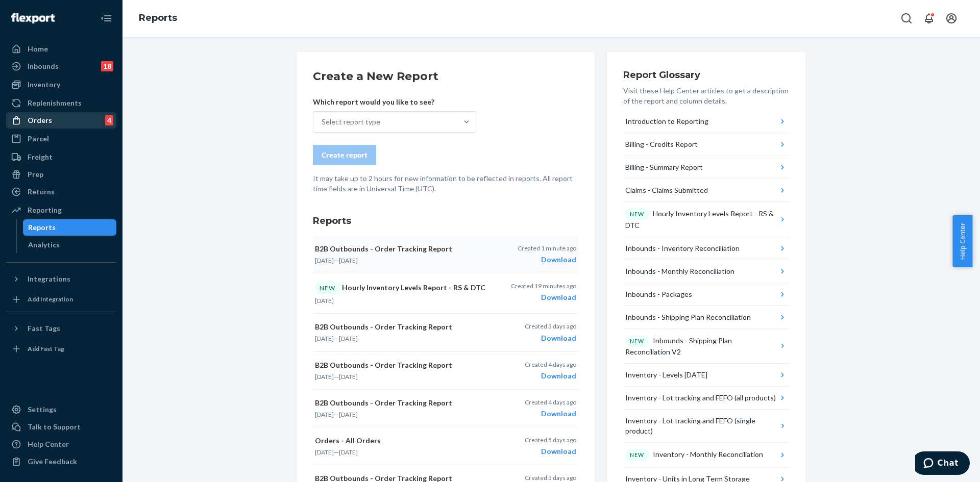  Describe the element at coordinates (707, 426) in the screenshot. I see `button: Inventory - Lot tracking and FEFO (single product)` at that location.